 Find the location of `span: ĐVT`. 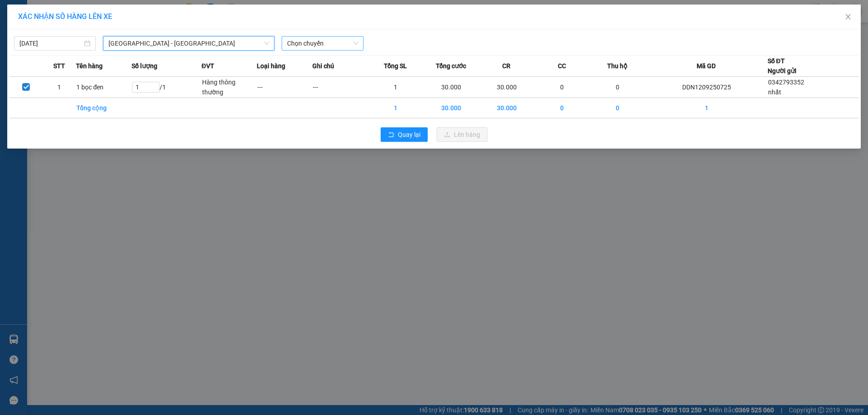

span: ĐVT is located at coordinates (208, 66).